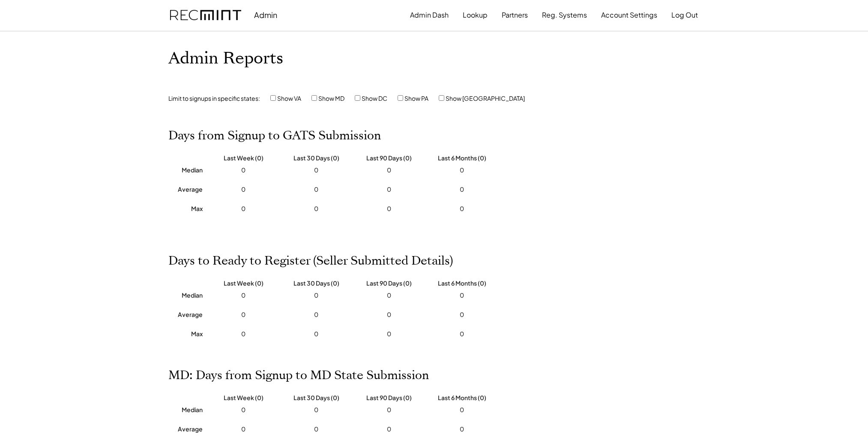 The width and height of the screenshot is (868, 443). I want to click on h1: Admin Reports, so click(342, 58).